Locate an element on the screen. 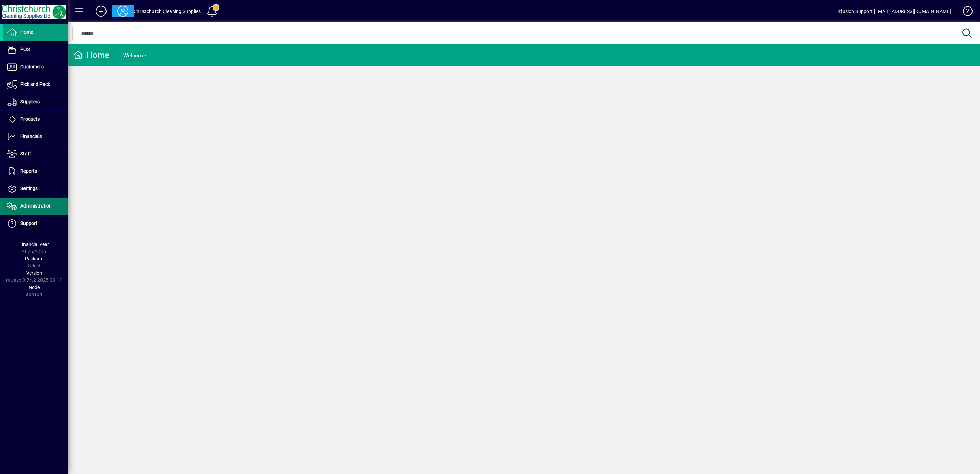 The height and width of the screenshot is (474, 980). a: Customers is located at coordinates (36, 67).